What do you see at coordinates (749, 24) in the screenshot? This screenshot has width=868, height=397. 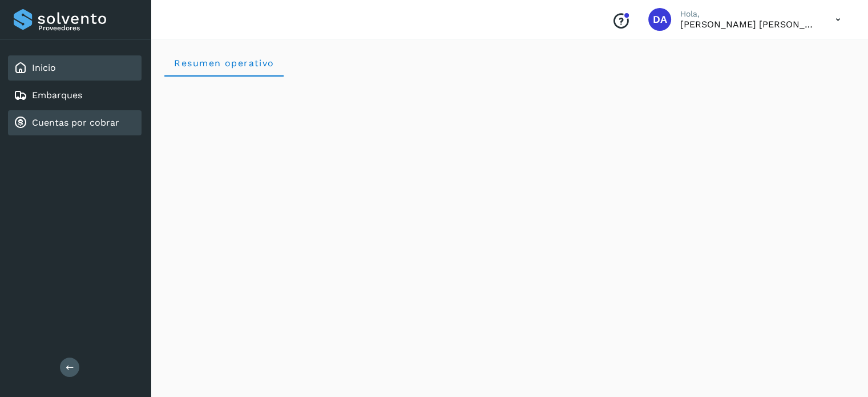 I see `p: DIANA ARGELIA RUIZ CORTES` at bounding box center [749, 24].